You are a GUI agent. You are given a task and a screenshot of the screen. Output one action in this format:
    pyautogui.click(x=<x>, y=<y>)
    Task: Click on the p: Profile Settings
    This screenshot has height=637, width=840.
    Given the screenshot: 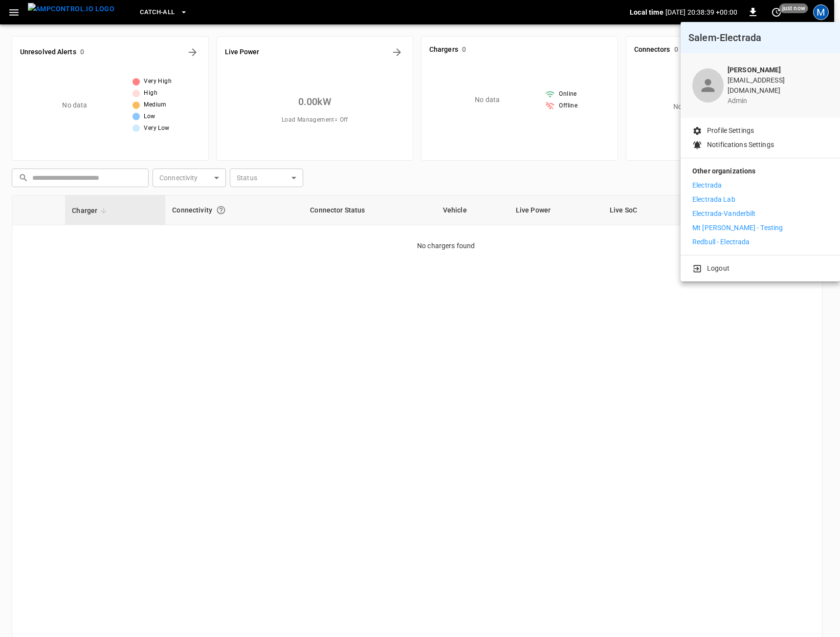 What is the action you would take?
    pyautogui.click(x=730, y=130)
    